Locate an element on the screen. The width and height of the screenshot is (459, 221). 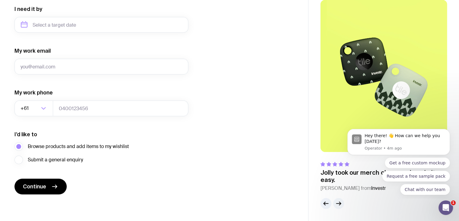
div: message notification from Operator, 4m ago. Hey there! 👋 How can we help you today? is located at coordinates (60, 18).